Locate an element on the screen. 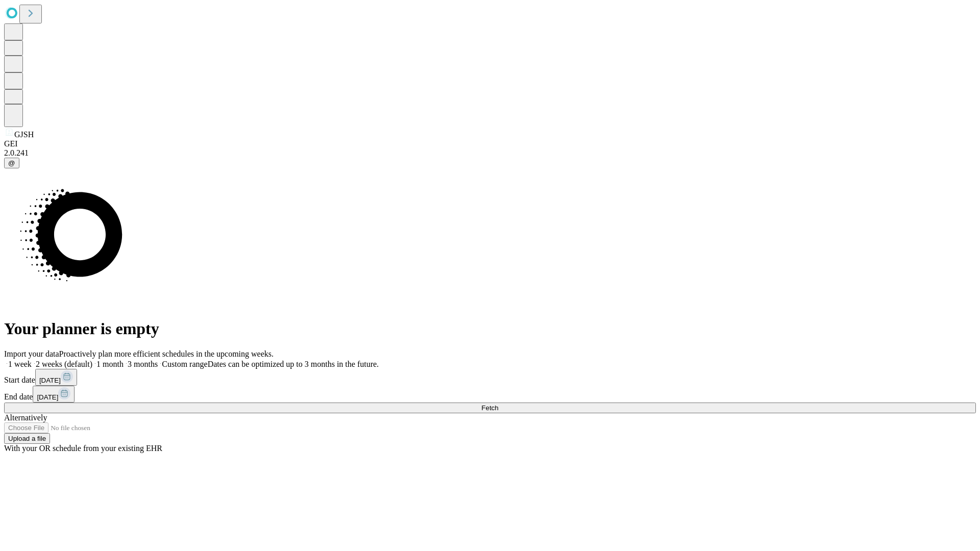  span: Fetch is located at coordinates (490, 407).